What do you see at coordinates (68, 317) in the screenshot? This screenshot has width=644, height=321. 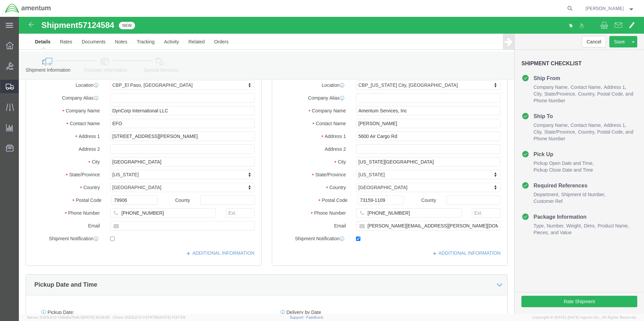 I see `span: Server: 2025.21.0-769a9a7b8c3` at bounding box center [68, 317].